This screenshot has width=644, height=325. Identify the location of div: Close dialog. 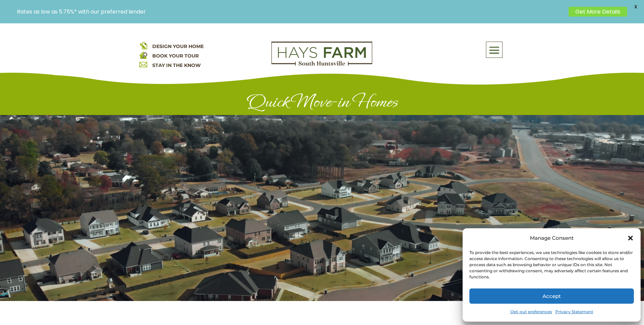
(631, 238).